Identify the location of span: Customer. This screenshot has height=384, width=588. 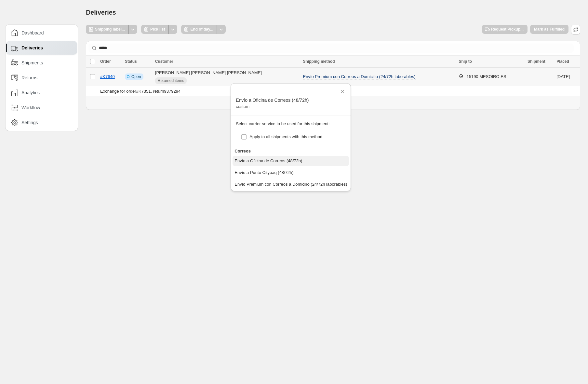
(164, 62).